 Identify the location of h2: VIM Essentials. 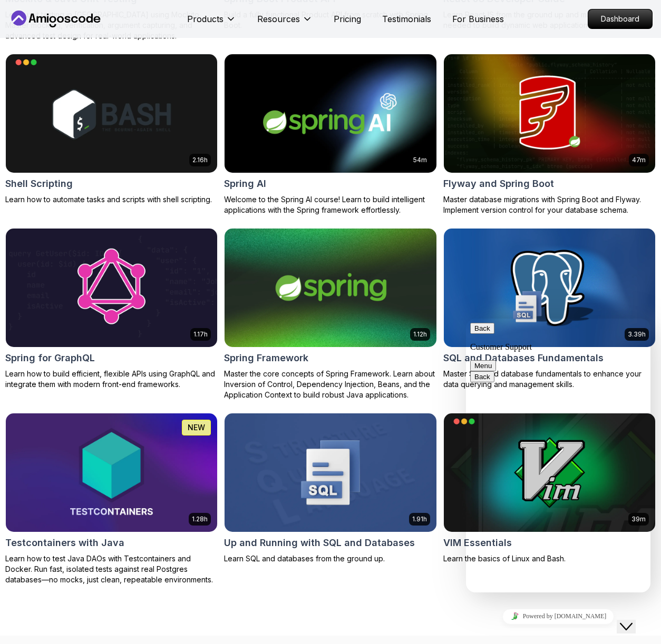
(477, 543).